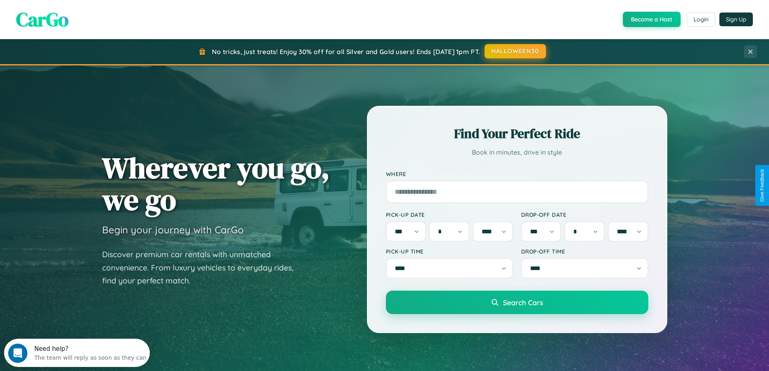 The width and height of the screenshot is (769, 371). I want to click on h1: Wherever you go, we go, so click(216, 184).